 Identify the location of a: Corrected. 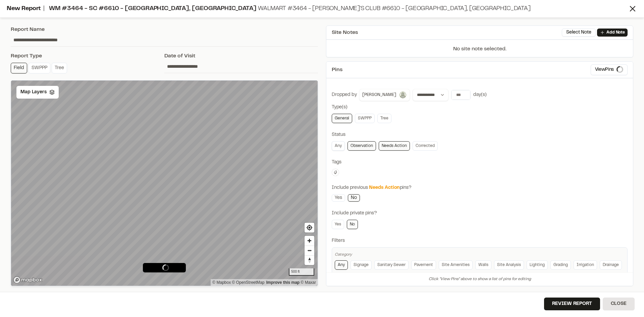
(425, 146).